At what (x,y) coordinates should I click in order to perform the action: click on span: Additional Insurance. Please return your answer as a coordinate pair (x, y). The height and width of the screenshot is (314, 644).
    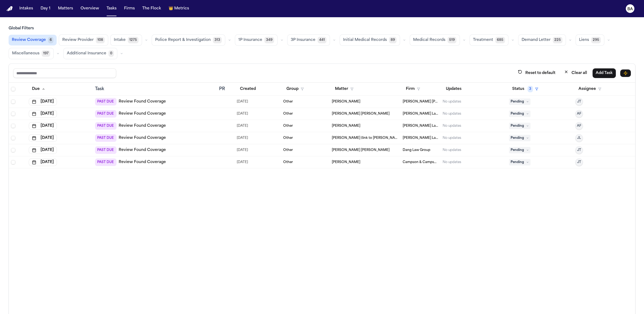
    Looking at the image, I should click on (87, 53).